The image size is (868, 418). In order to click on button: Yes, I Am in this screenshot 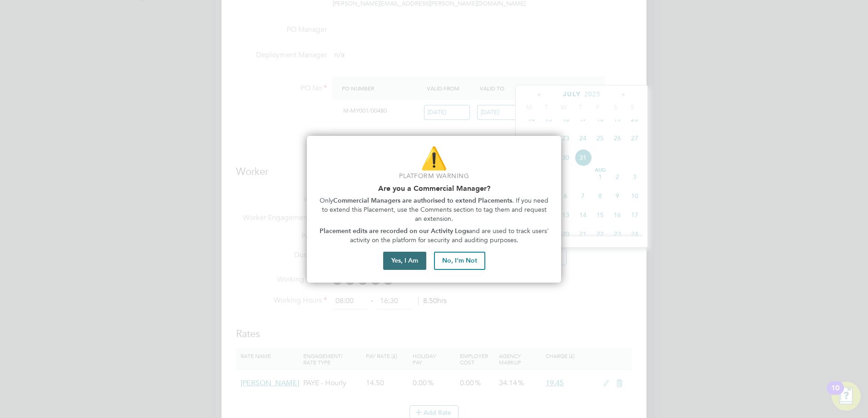, I will do `click(405, 261)`.